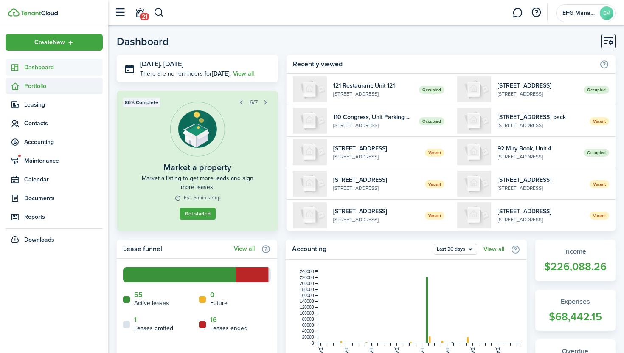 The height and width of the screenshot is (353, 624). Describe the element at coordinates (229, 328) in the screenshot. I see `home-widget-title: Leases ended` at that location.